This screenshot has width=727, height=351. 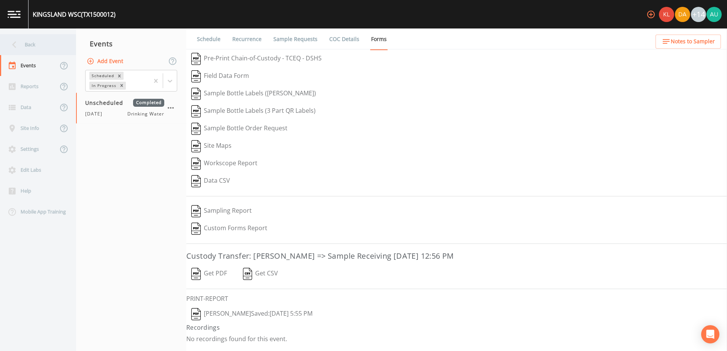 What do you see at coordinates (714, 14) in the screenshot?
I see `img: 12eab8baf8763a7aaab4b9d5825dc6f3` at bounding box center [714, 14].